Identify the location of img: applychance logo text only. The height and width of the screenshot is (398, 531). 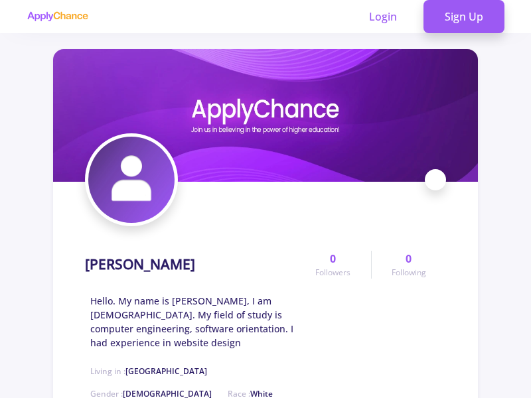
(57, 17).